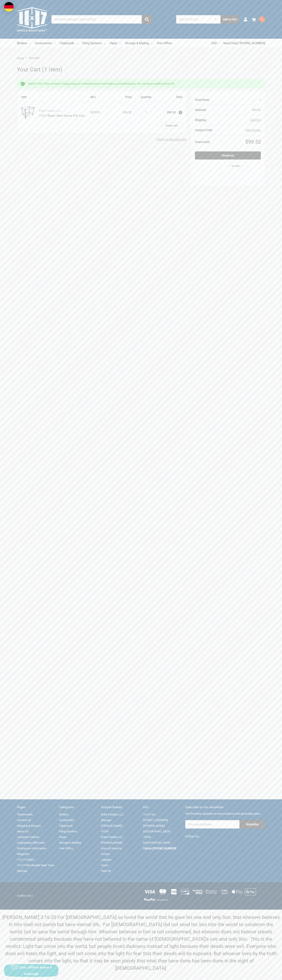 The height and width of the screenshot is (980, 282). I want to click on button: Add to Cart, so click(230, 19).